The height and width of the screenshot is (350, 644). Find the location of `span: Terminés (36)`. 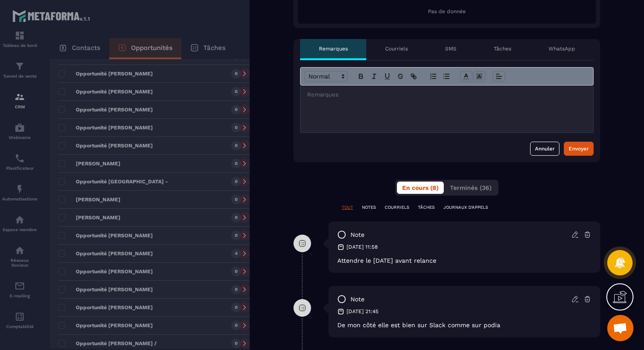

span: Terminés (36) is located at coordinates (471, 188).